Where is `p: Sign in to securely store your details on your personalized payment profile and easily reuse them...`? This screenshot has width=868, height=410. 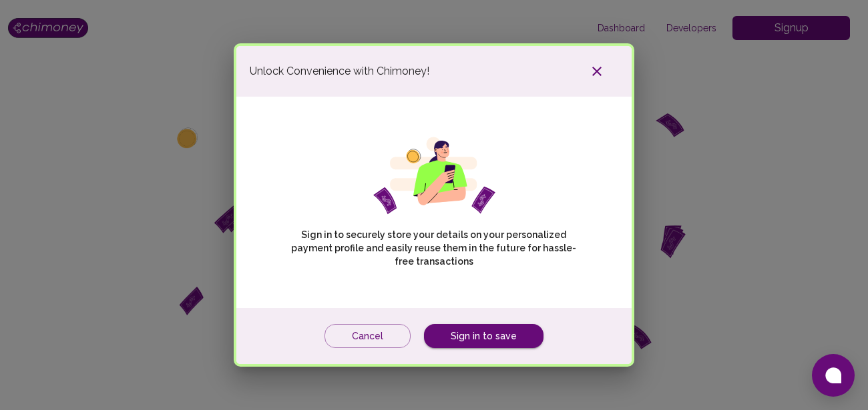
p: Sign in to securely store your details on your personalized payment profile and easily reuse them... is located at coordinates (434, 248).